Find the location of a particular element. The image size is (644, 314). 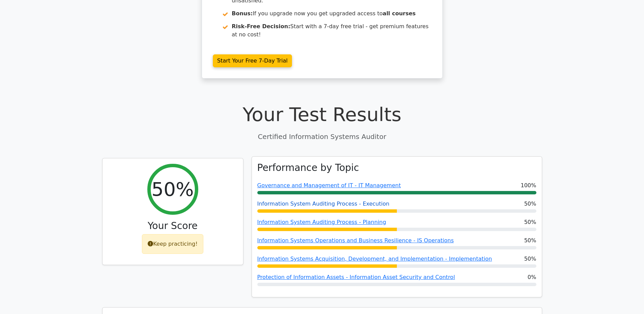

h2: 50% is located at coordinates (172, 189).